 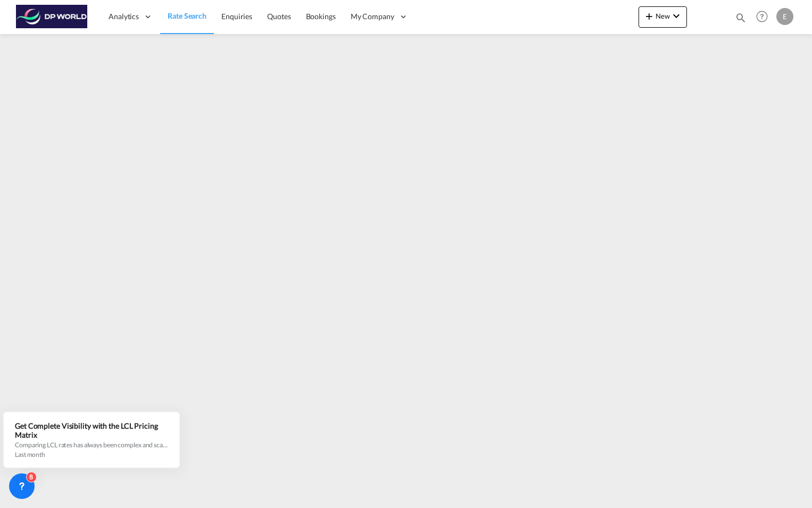 I want to click on span: Bookings, so click(x=321, y=16).